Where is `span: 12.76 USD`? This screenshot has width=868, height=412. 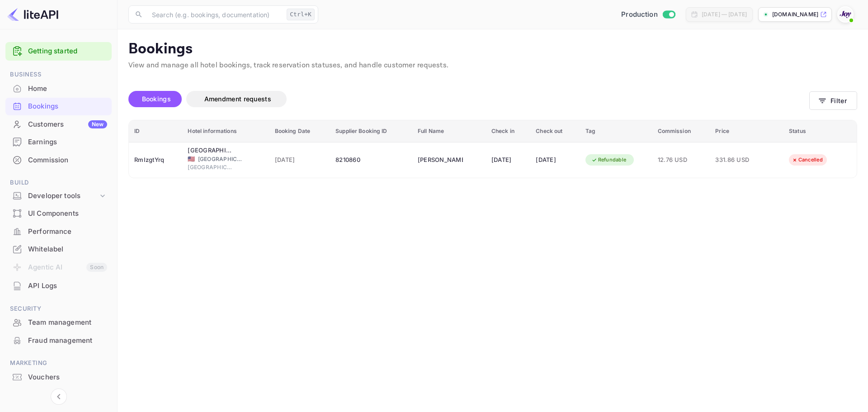 span: 12.76 USD is located at coordinates (681, 160).